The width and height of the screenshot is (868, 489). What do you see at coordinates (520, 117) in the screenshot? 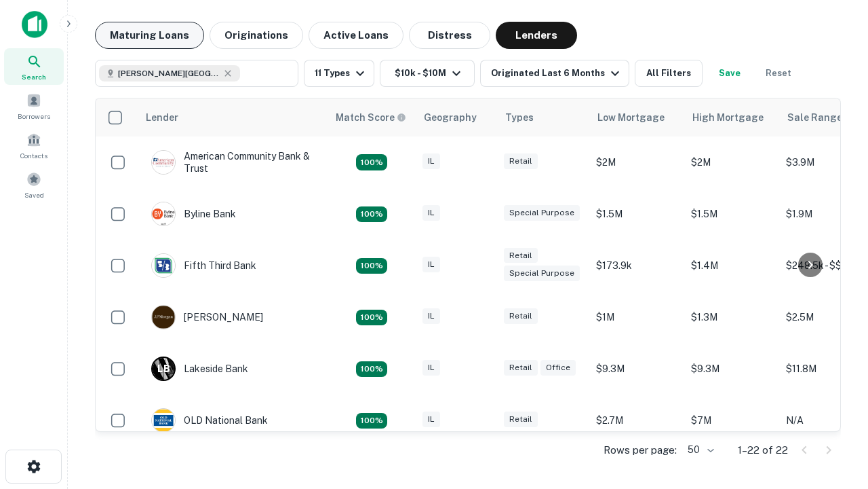
I see `div: Types` at bounding box center [520, 117].